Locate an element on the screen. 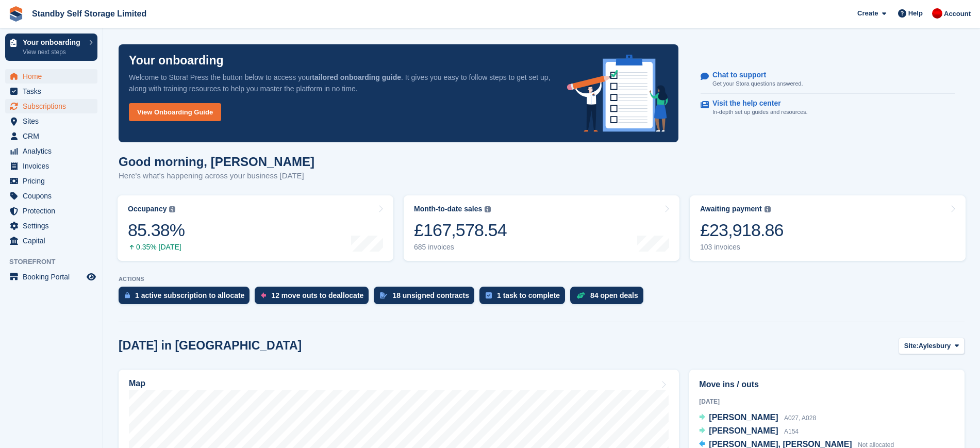 This screenshot has width=980, height=448. a: 1 task to complete is located at coordinates (525, 298).